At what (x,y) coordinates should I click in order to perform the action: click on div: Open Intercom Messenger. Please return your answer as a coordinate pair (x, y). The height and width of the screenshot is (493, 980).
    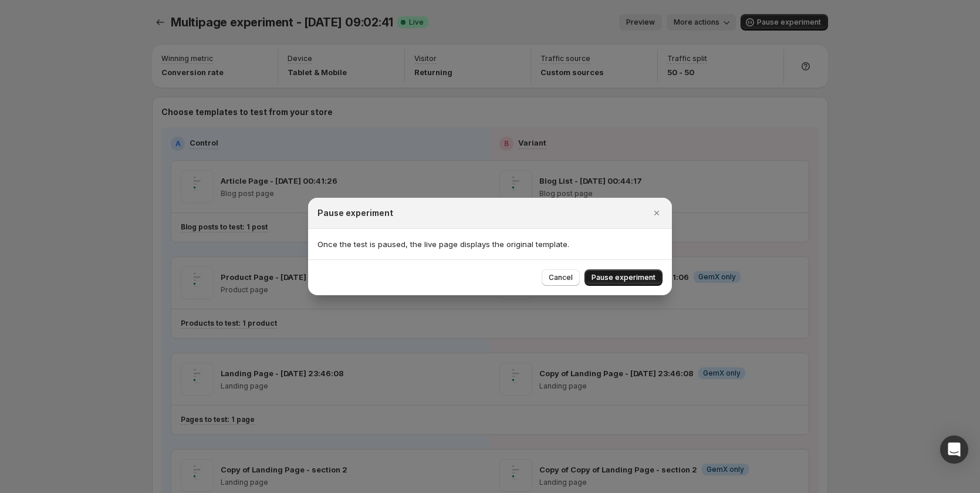
    Looking at the image, I should click on (954, 450).